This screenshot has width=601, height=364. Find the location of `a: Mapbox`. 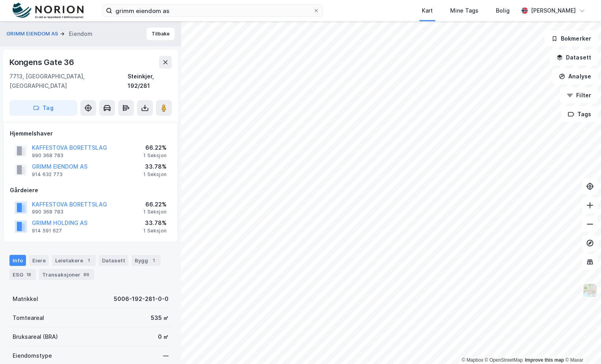

a: Mapbox is located at coordinates (472, 360).